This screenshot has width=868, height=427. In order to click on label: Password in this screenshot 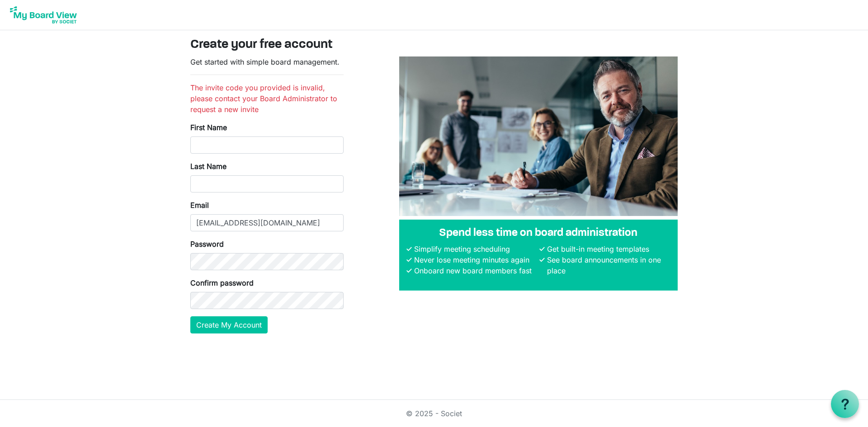, I will do `click(207, 244)`.